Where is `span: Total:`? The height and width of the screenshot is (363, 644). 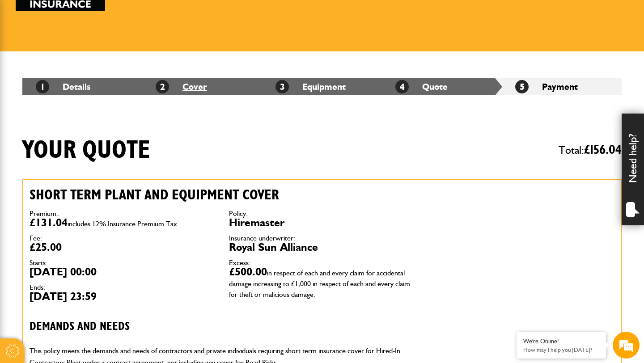 span: Total: is located at coordinates (590, 150).